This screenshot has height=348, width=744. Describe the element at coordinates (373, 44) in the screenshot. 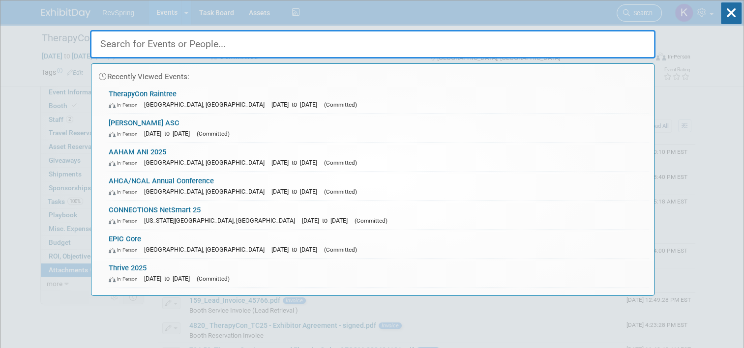

I see `input: Search for Events or People...` at that location.